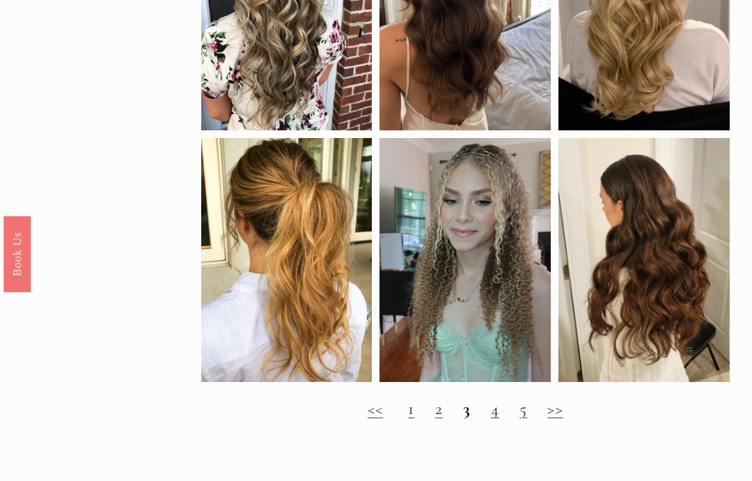 The width and height of the screenshot is (752, 481). I want to click on strong: 3, so click(467, 408).